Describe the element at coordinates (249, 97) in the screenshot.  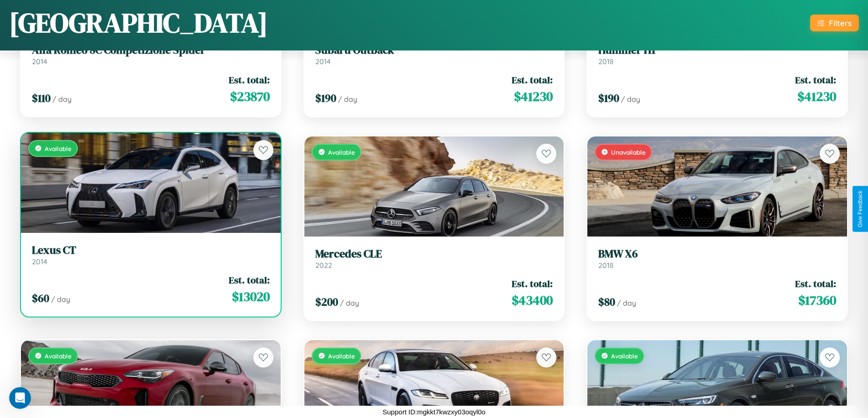
I see `span: $ 23870` at that location.